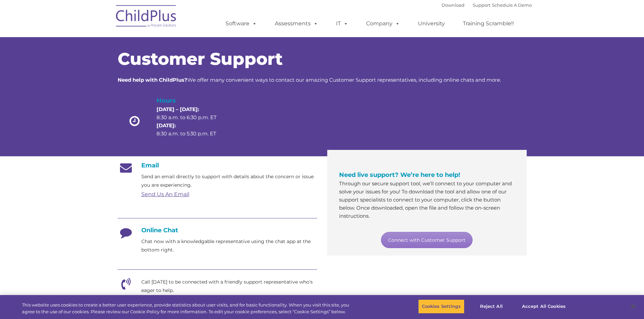 The image size is (644, 319). Describe the element at coordinates (146, 17) in the screenshot. I see `img: ChildPlus by Procare Solutions` at that location.